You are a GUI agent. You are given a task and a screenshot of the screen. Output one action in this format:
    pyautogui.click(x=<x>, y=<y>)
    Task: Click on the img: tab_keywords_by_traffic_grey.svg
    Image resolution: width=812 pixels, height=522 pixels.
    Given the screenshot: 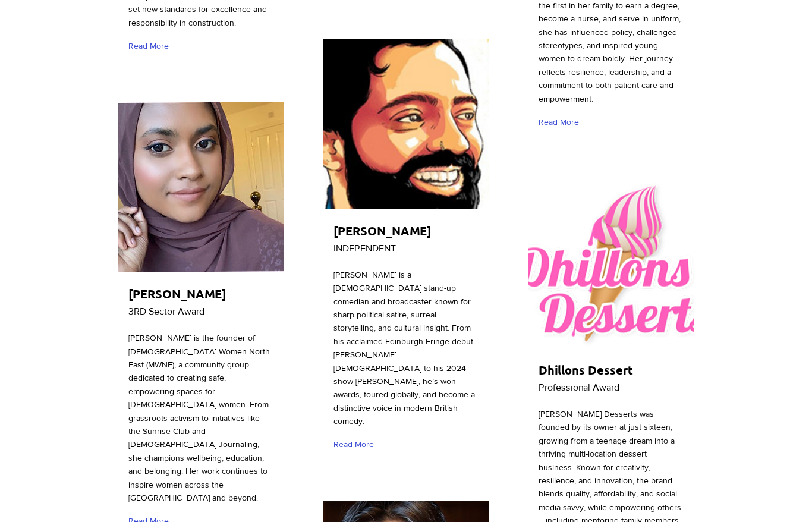 What is the action you would take?
    pyautogui.click(x=123, y=80)
    